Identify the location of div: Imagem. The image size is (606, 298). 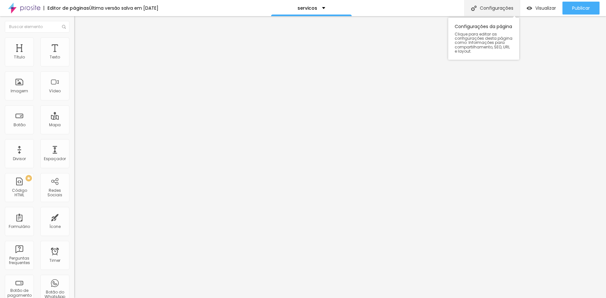
(19, 91).